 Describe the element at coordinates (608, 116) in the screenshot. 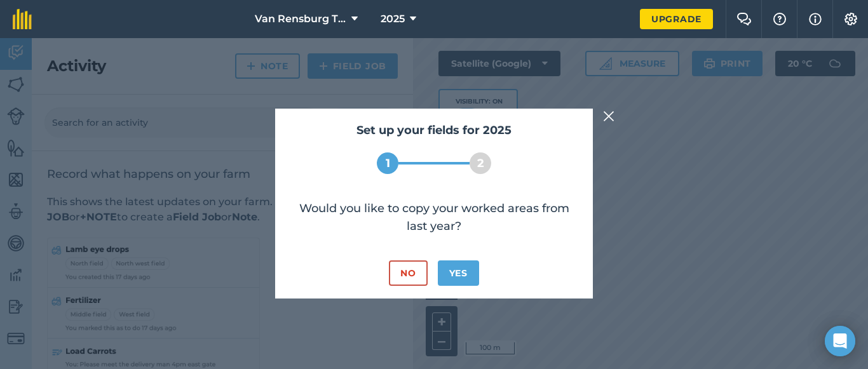

I see `img: svg+xml;base64,PHN2ZyB4bWxucz0iaHR0cDovL3d3dy53My5vcmcvMjAwMC9zdmciIHdpZHRoPSIyMiIgaGVpZ2h0PSIzMC...` at that location.